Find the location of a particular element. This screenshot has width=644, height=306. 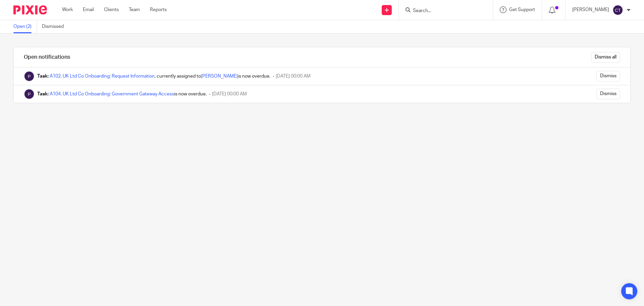

a: A102. UK Ltd Co Onboarding: Request Information is located at coordinates (102, 76).